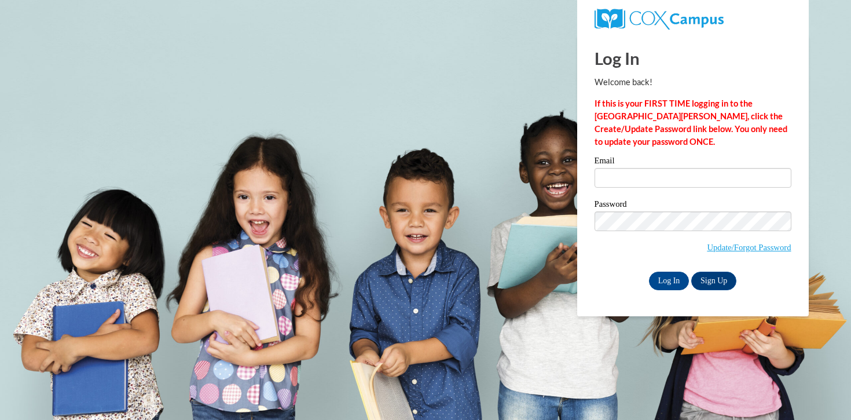 This screenshot has width=851, height=420. I want to click on a: Update/Forgot Password, so click(749, 247).